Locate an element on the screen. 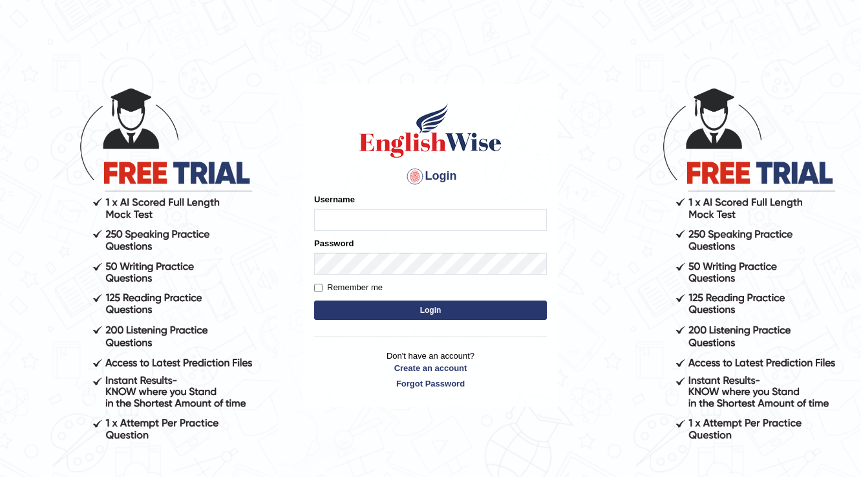  p: Don't have an account? is located at coordinates (430, 370).